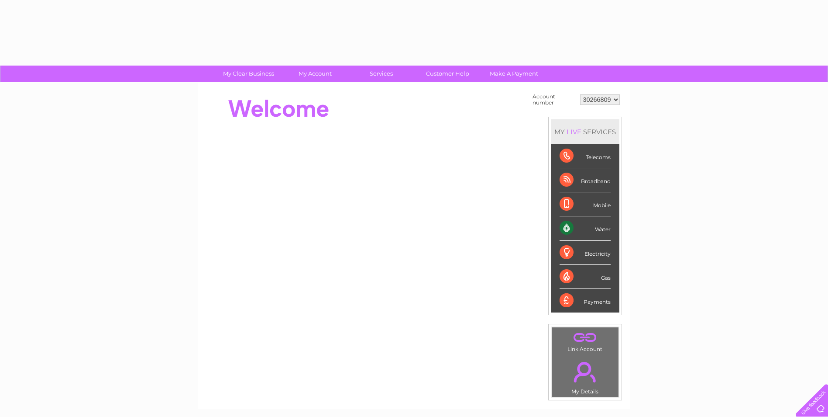 This screenshot has height=417, width=828. What do you see at coordinates (585, 180) in the screenshot?
I see `div: Broadband` at bounding box center [585, 180].